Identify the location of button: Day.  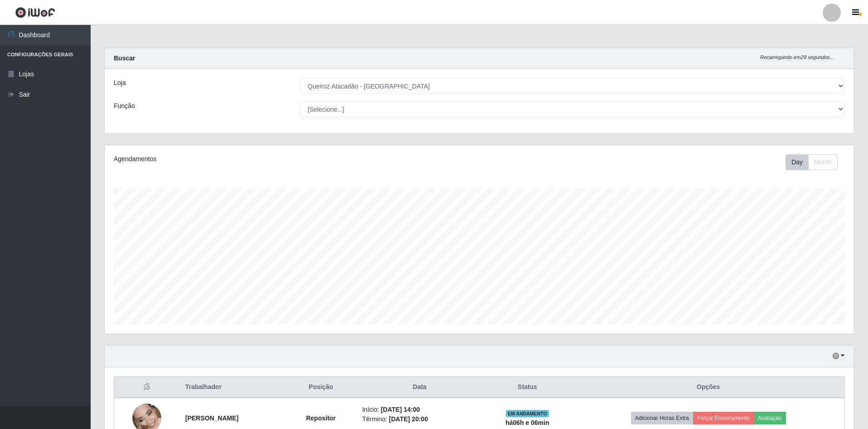
(797, 162).